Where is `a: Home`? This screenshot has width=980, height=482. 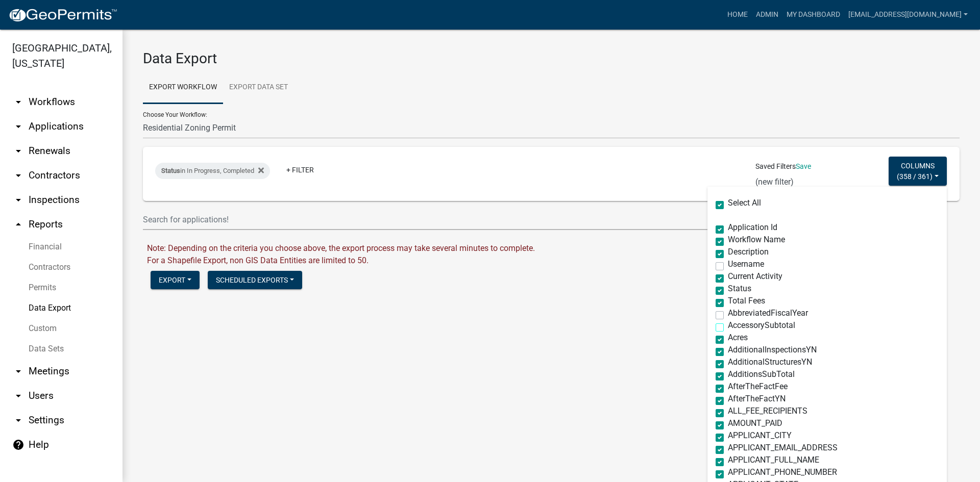 a: Home is located at coordinates (738, 15).